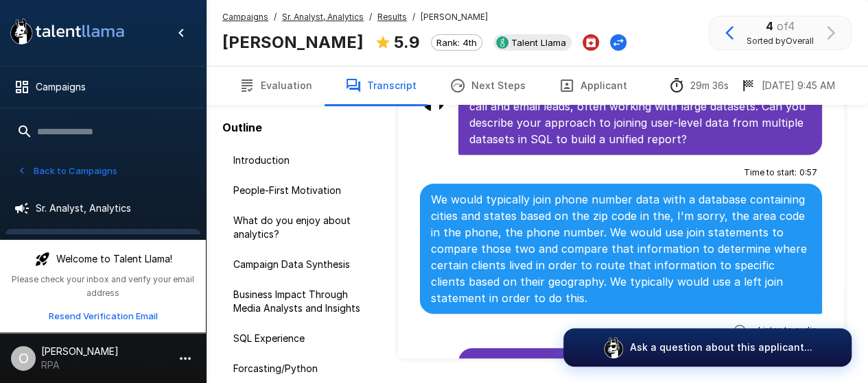  What do you see at coordinates (302, 369) in the screenshot?
I see `div: Forcasting/Python` at bounding box center [302, 369].